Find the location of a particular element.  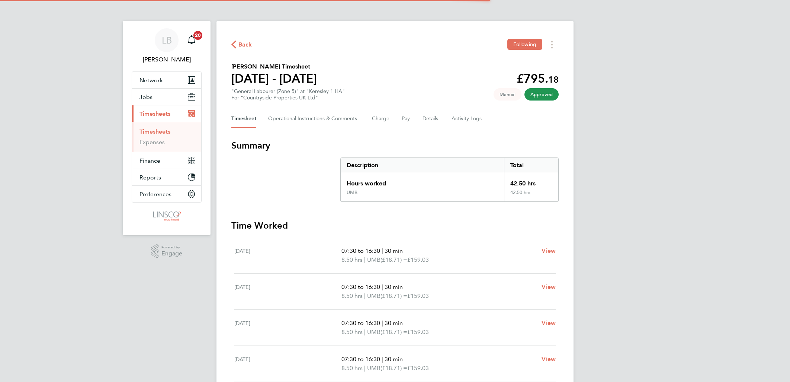

span: Network is located at coordinates (151, 80).